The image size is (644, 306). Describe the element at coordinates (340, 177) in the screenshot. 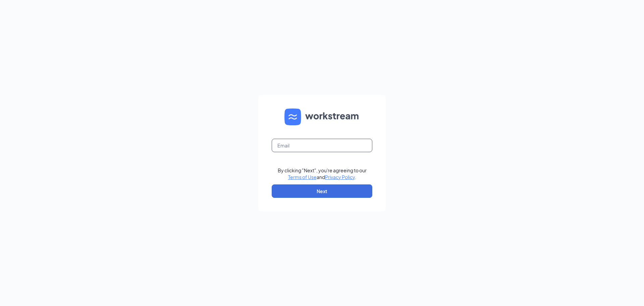

I see `a: Privacy Policy` at that location.